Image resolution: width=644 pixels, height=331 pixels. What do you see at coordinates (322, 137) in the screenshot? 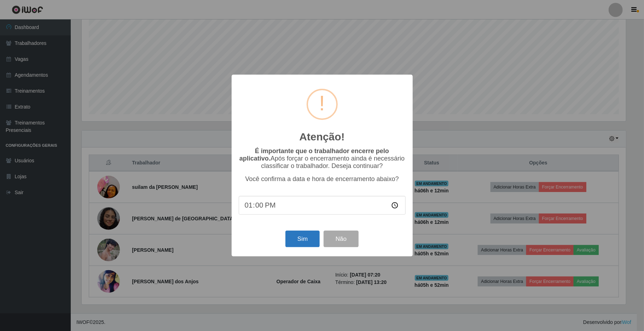
I see `h2: Atenção!` at bounding box center [322, 137].